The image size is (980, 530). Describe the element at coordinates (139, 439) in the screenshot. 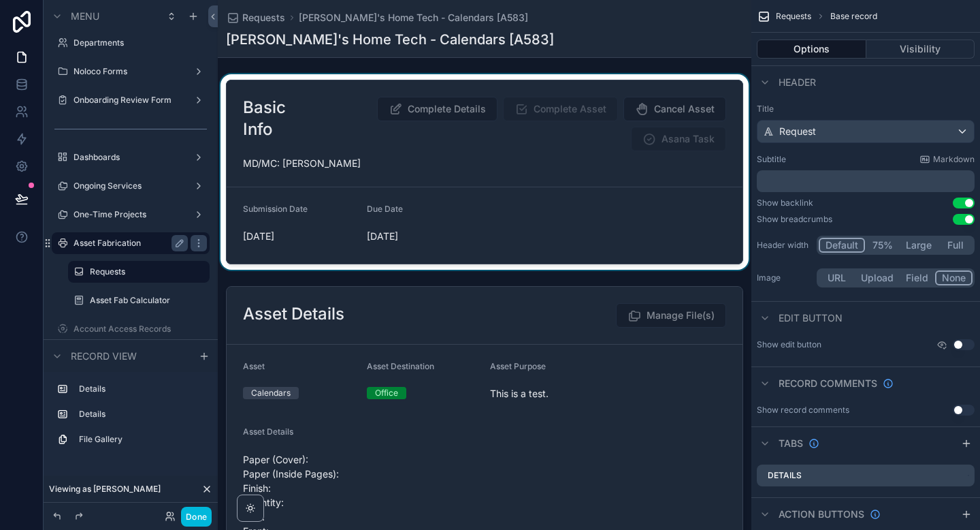

I see `label: File Gallery` at that location.